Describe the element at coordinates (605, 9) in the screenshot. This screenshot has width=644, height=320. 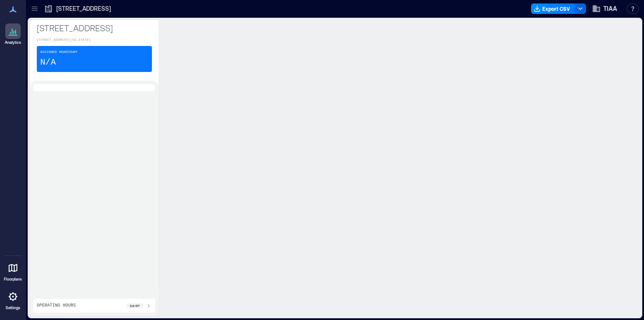
I see `button: TIAA` at that location.